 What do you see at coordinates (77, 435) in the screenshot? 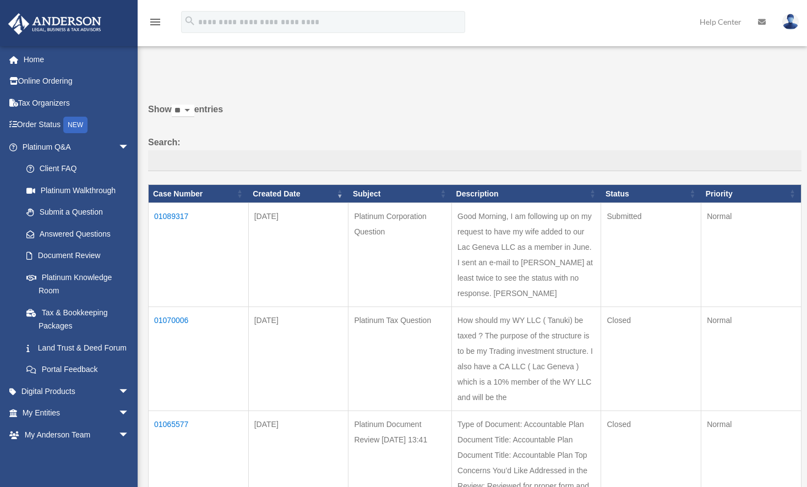
I see `a: My Anderson Teamarrow_drop_down` at bounding box center [77, 435].